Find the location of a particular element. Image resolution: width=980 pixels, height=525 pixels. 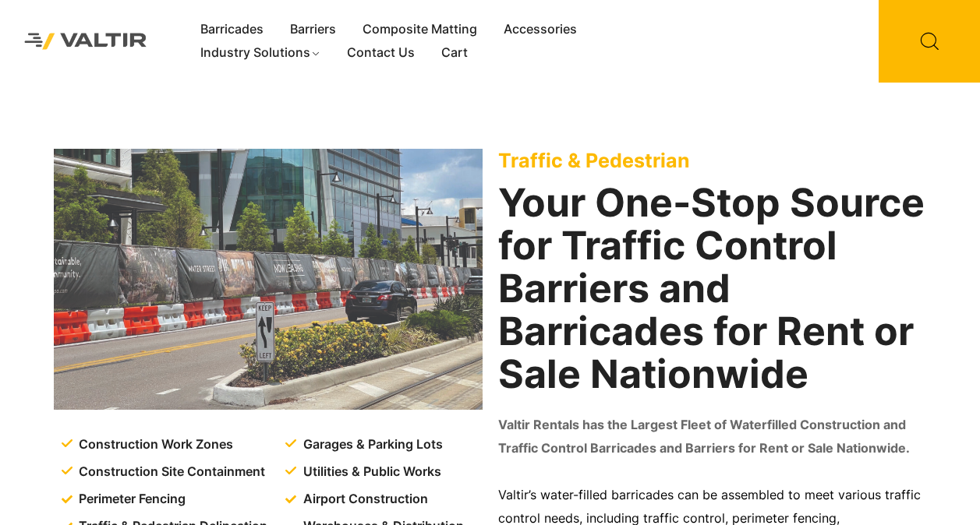

span: Airport Construction is located at coordinates (363, 500).